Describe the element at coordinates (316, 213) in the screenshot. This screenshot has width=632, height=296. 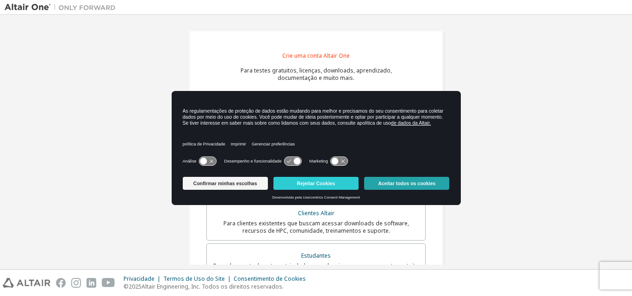
I see `font: Clientes Altair` at that location.